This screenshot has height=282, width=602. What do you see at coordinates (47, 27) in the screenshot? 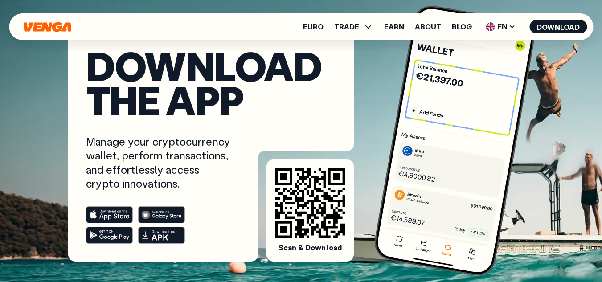
I see `a: Home` at bounding box center [47, 27].